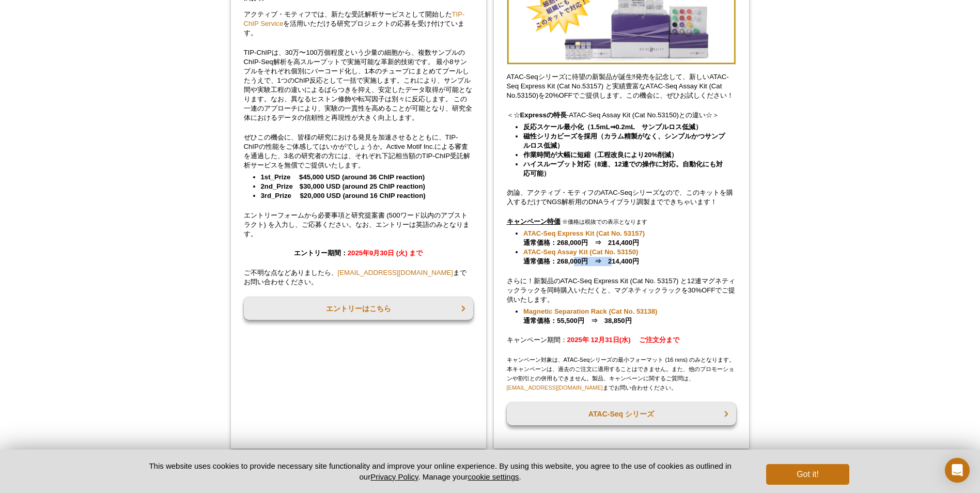 This screenshot has height=493, width=980. What do you see at coordinates (808, 474) in the screenshot?
I see `button: Got it!` at bounding box center [808, 474].